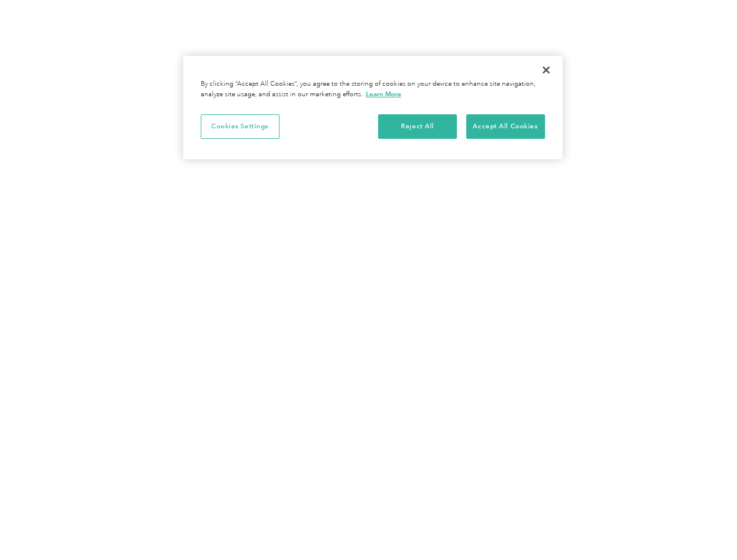  What do you see at coordinates (384, 94) in the screenshot?
I see `a: More information about your privacy, opens in a new tab` at bounding box center [384, 94].